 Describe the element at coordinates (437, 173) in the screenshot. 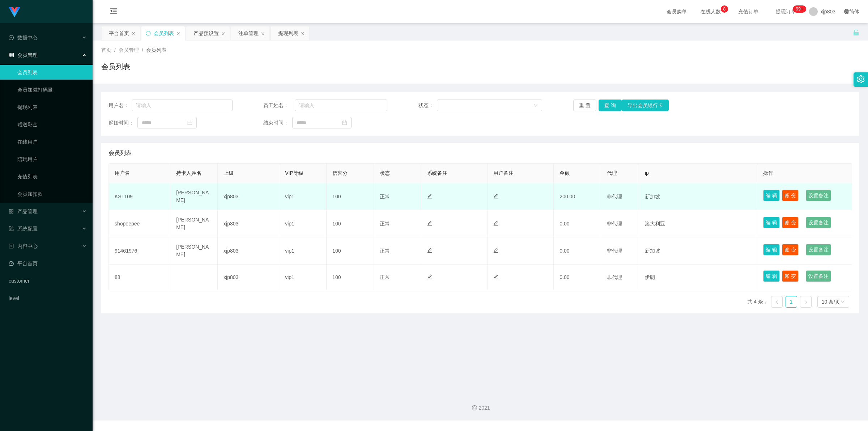

I see `span: 系统备注` at that location.